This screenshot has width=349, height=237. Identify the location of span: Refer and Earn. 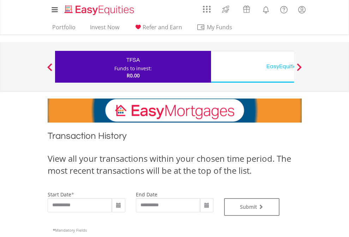
(162, 27).